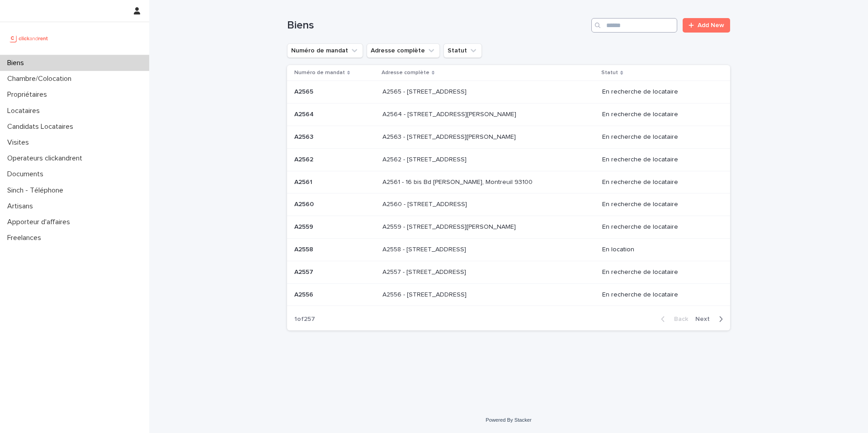  Describe the element at coordinates (305, 159) in the screenshot. I see `p: A2562` at that location.